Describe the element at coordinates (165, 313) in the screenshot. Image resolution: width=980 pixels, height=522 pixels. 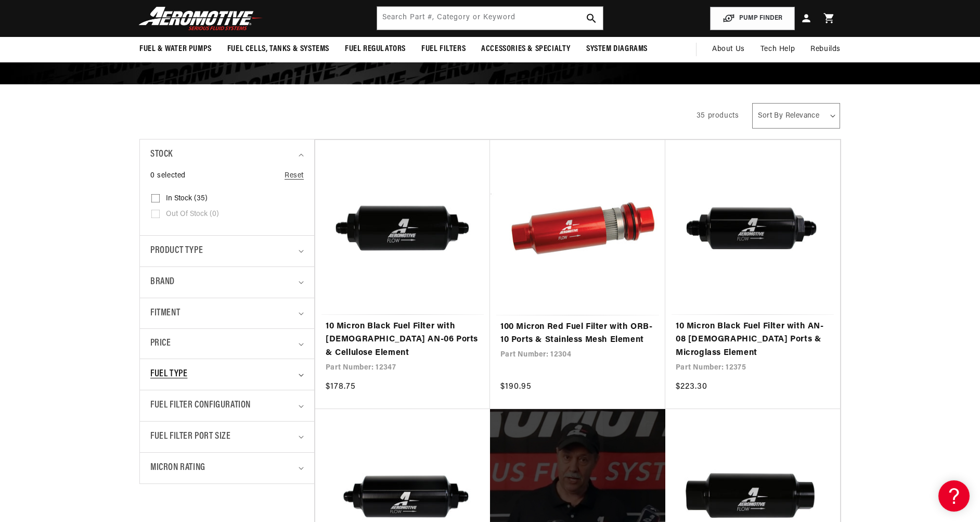
I see `span: Fitment` at that location.